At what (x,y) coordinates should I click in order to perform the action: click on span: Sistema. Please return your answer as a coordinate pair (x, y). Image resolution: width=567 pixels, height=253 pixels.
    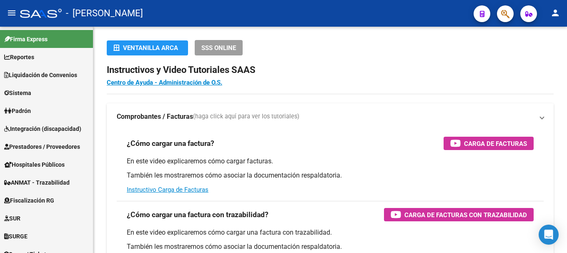
    Looking at the image, I should click on (18, 93).